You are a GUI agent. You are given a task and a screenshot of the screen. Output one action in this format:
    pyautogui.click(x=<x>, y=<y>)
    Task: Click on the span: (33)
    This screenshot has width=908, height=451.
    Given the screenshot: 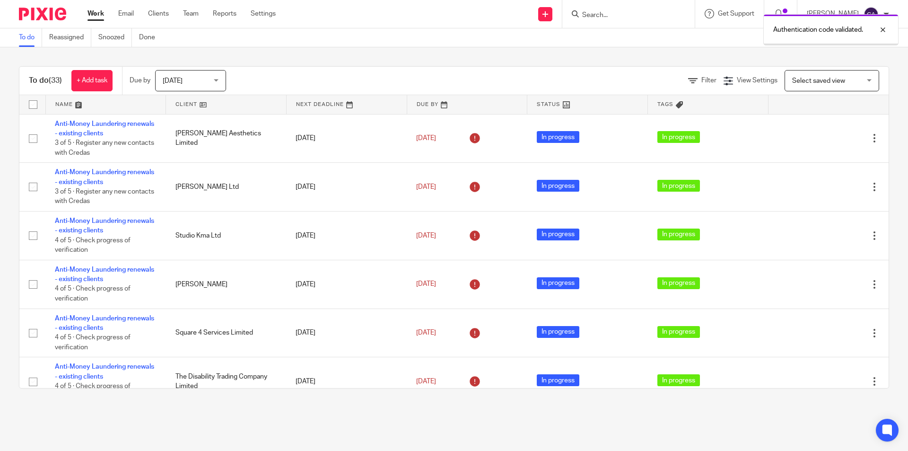 What is the action you would take?
    pyautogui.click(x=55, y=80)
    